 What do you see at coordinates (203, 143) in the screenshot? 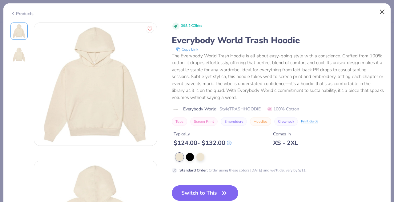
I see `div: $ 124.00 - $ 132.00` at bounding box center [203, 143].